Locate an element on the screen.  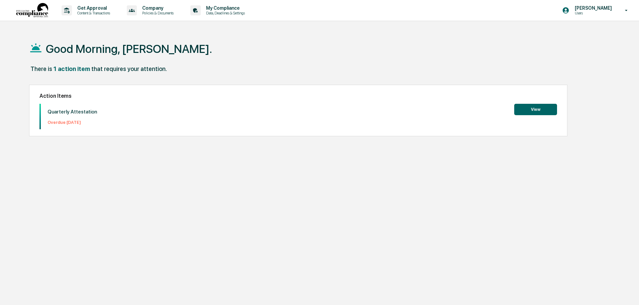
h2: Action Items is located at coordinates (298, 96).